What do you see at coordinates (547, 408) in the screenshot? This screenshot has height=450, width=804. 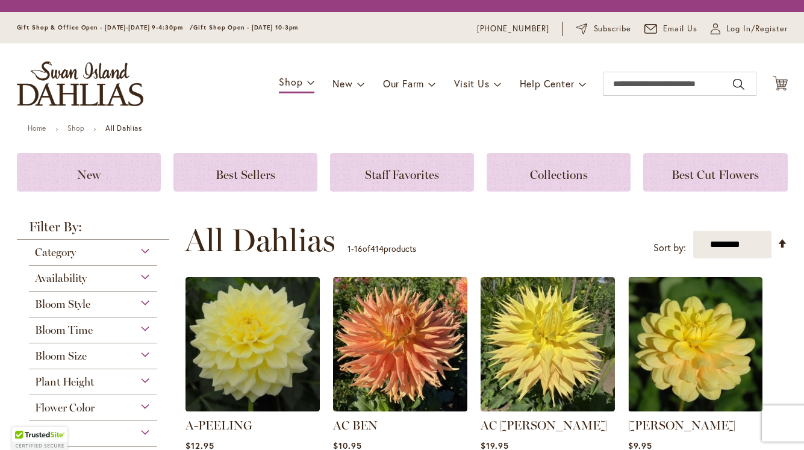 I see `a: AC Jeri` at bounding box center [547, 408].